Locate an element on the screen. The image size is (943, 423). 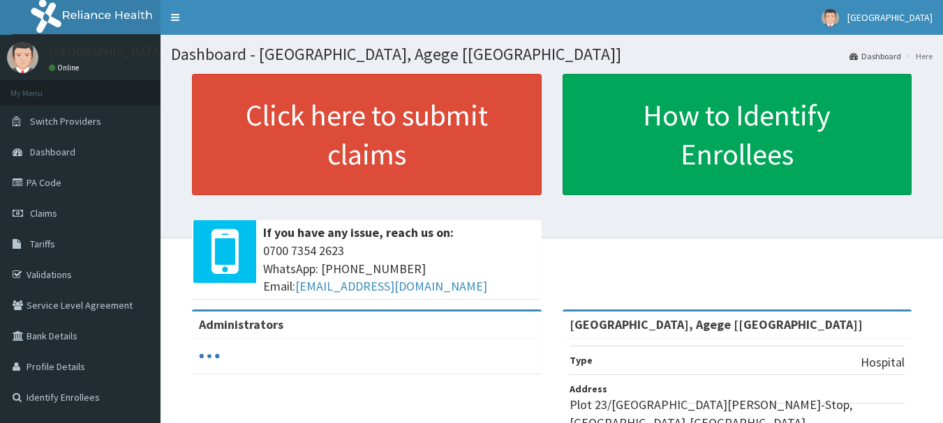
b: If you have any issue, reach us on: is located at coordinates (358, 232).